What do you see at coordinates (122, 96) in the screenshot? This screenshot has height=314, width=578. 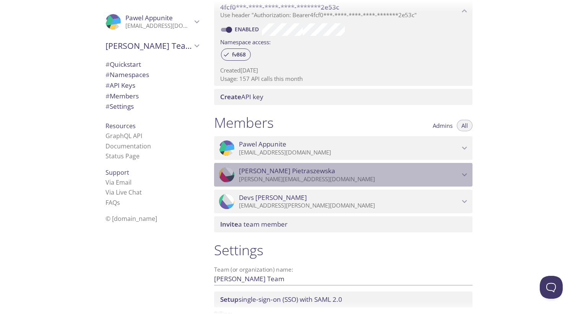 I see `span: Members` at bounding box center [122, 96].